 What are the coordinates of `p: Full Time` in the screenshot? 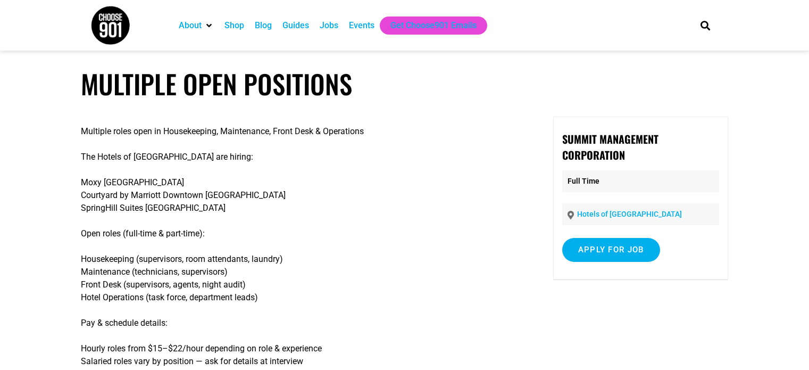 It's located at (641, 181).